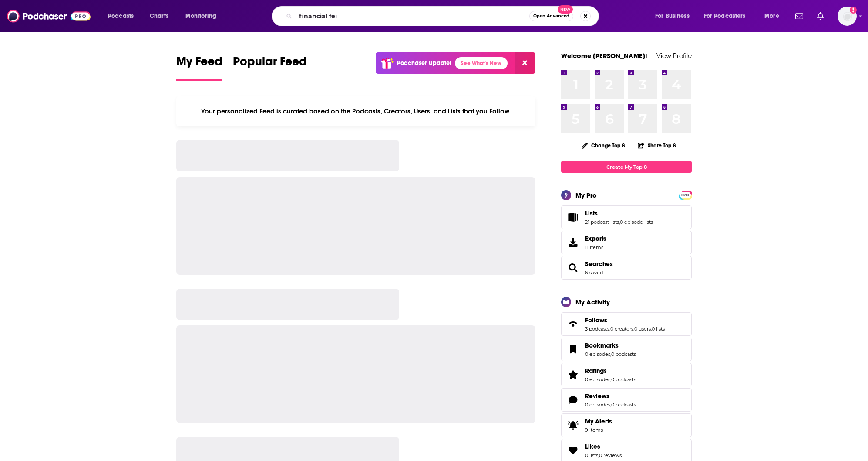  Describe the element at coordinates (49, 17) in the screenshot. I see `a: Podchaser - Follow, Share and Rate Podcasts` at that location.